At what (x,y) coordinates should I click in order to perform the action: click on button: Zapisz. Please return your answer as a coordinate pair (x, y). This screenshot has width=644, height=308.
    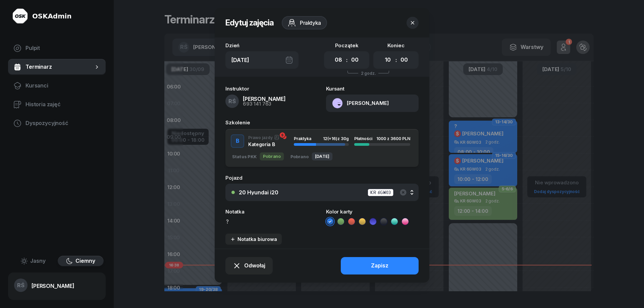
    Looking at the image, I should click on (379, 266).